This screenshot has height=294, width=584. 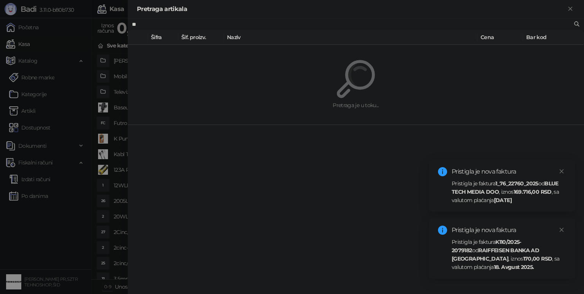 I want to click on div: Pretraga je u toku..., so click(x=356, y=105).